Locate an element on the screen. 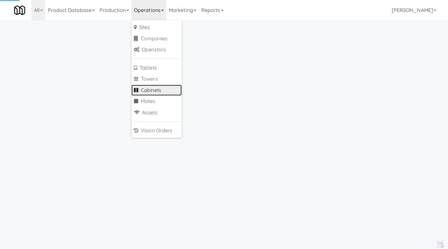  a: Sites is located at coordinates (157, 27).